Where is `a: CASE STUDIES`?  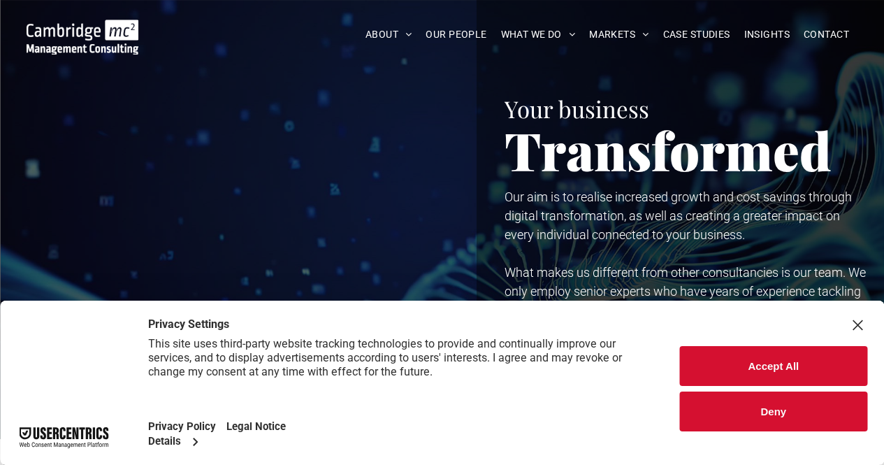 a: CASE STUDIES is located at coordinates (697, 34).